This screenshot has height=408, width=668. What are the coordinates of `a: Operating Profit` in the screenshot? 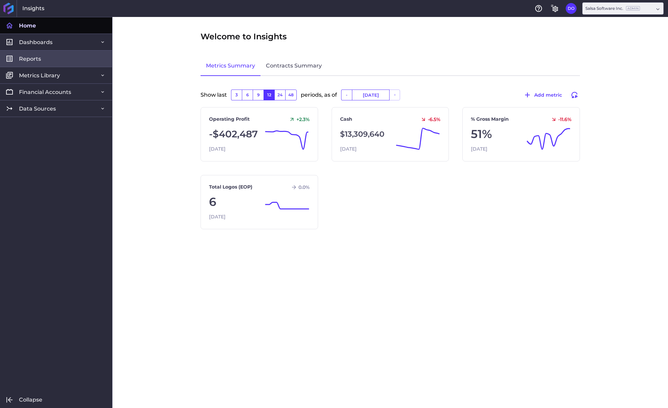 It's located at (229, 119).